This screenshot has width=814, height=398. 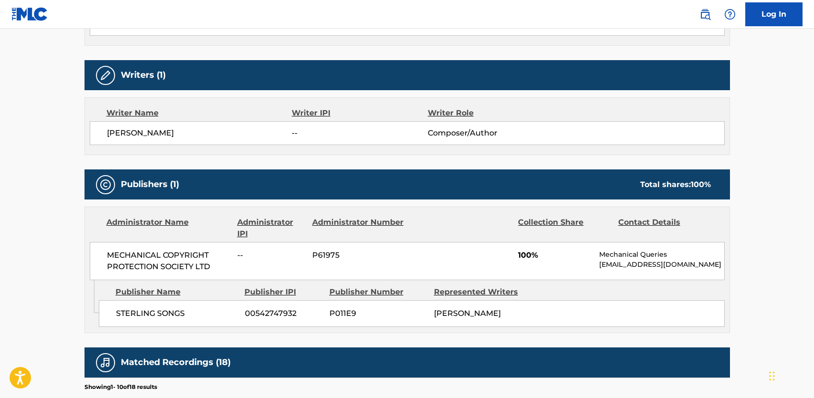 I want to click on a: Log In, so click(x=774, y=14).